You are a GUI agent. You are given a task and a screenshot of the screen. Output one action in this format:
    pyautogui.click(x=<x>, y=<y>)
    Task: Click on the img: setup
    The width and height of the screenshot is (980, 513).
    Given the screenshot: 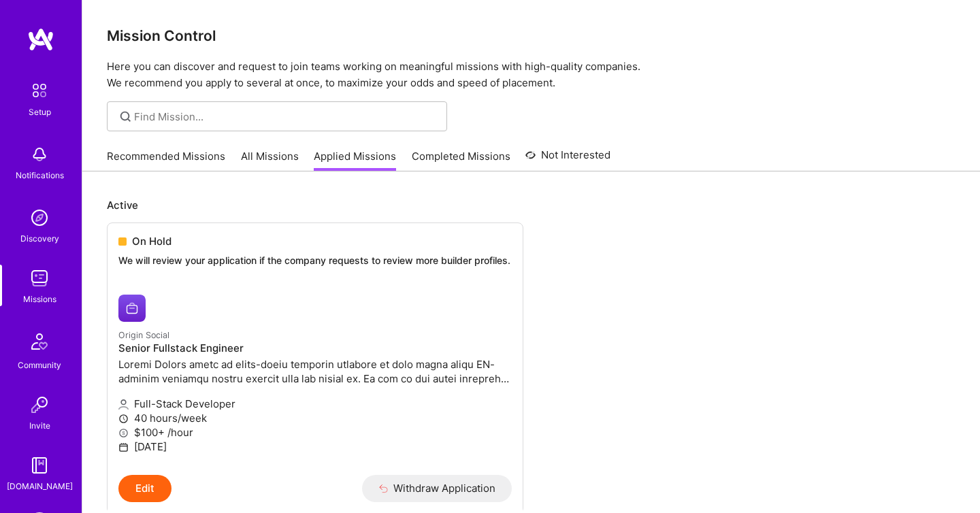 What is the action you would take?
    pyautogui.click(x=40, y=91)
    